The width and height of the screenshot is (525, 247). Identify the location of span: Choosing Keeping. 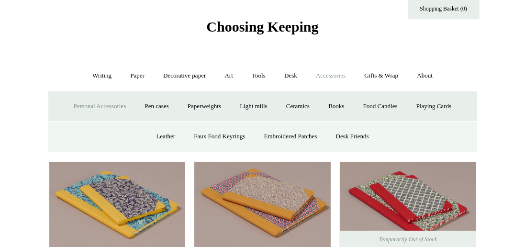
(262, 26).